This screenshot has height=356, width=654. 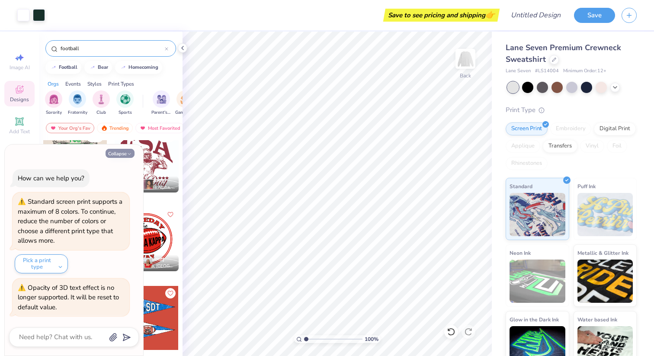 What do you see at coordinates (521, 186) in the screenshot?
I see `span: Standard` at bounding box center [521, 186].